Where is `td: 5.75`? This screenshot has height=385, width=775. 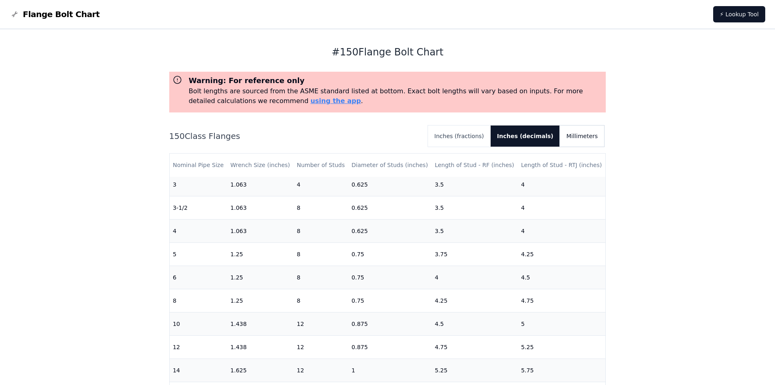
td: 5.75 is located at coordinates (562, 370).